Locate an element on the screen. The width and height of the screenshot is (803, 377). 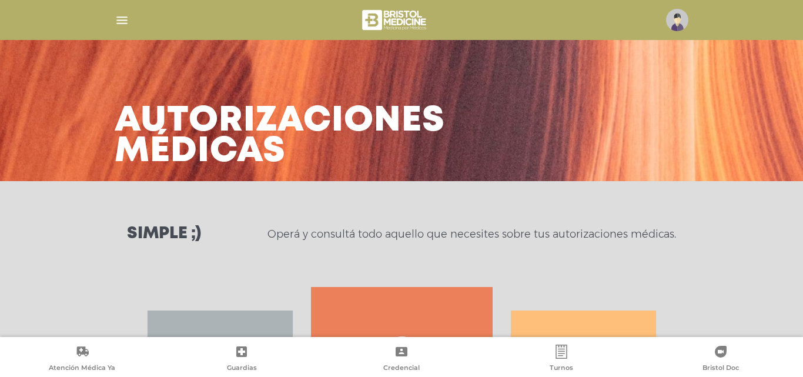
a: Credencial is located at coordinates (402, 359).